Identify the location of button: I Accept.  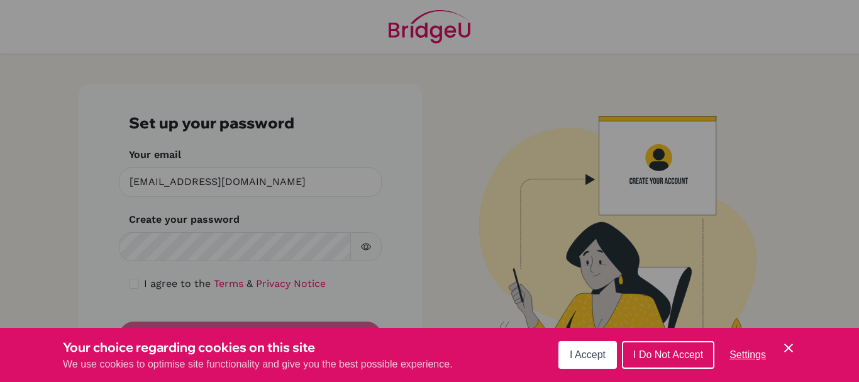
(587, 355).